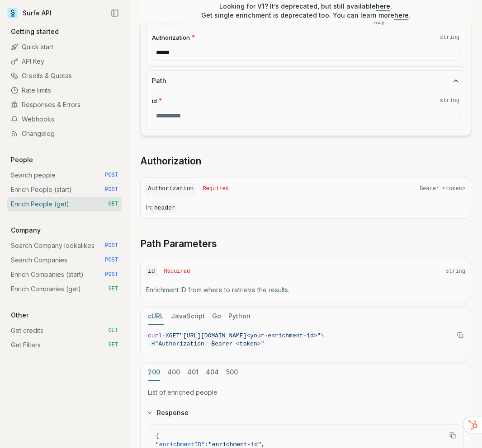 The image size is (482, 448). What do you see at coordinates (165, 208) in the screenshot?
I see `code: header` at bounding box center [165, 208].